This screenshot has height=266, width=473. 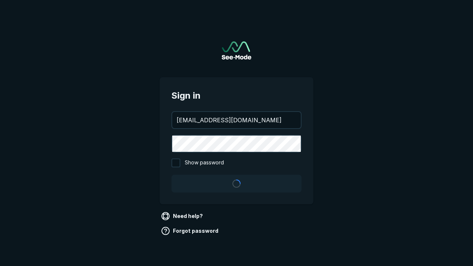 What do you see at coordinates (236, 50) in the screenshot?
I see `a: Go to sign in` at bounding box center [236, 50].